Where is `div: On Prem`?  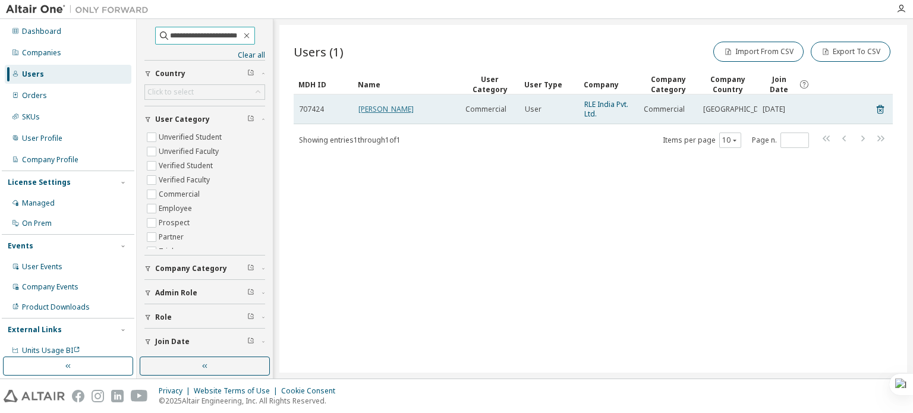 div: On Prem is located at coordinates (37, 223).